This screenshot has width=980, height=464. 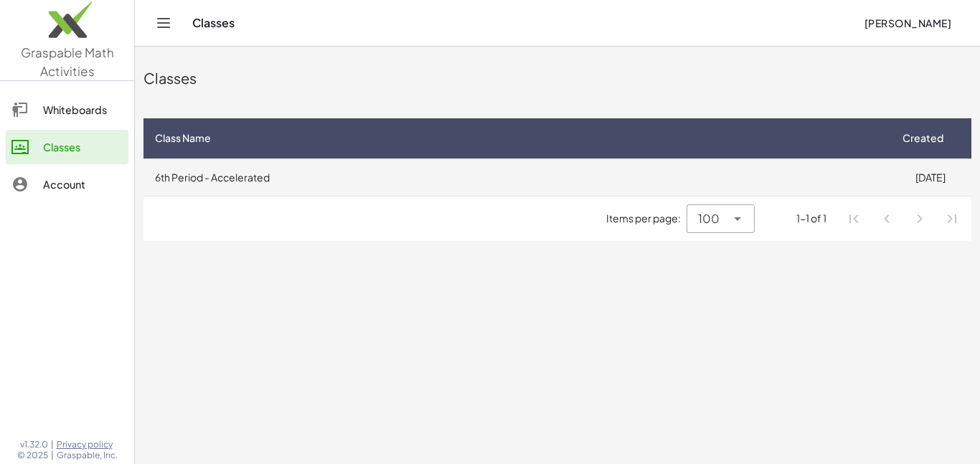 I want to click on span: Created, so click(x=922, y=138).